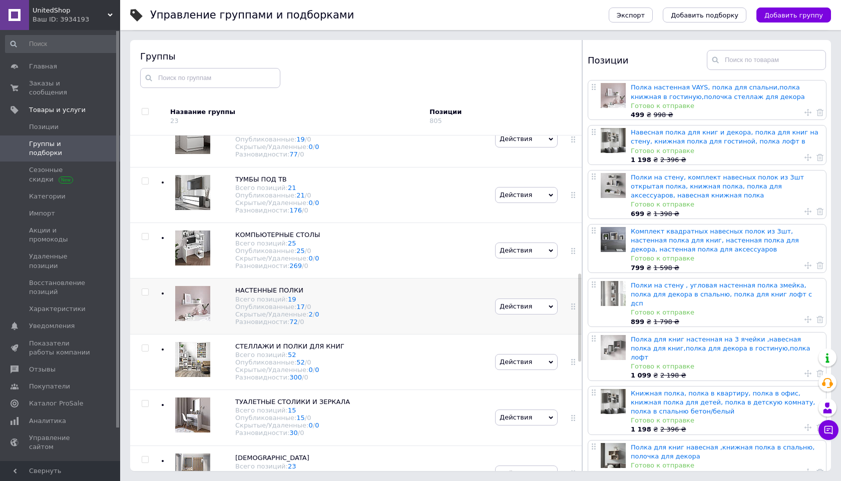 The image size is (841, 481). Describe the element at coordinates (42, 370) in the screenshot. I see `span: Отзывы` at that location.